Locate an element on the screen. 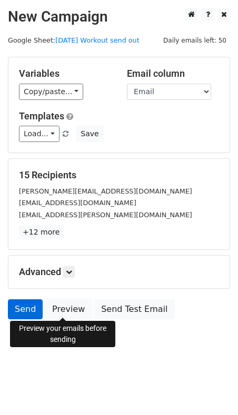 The width and height of the screenshot is (238, 415). div: Preview your emails before sending is located at coordinates (63, 334).